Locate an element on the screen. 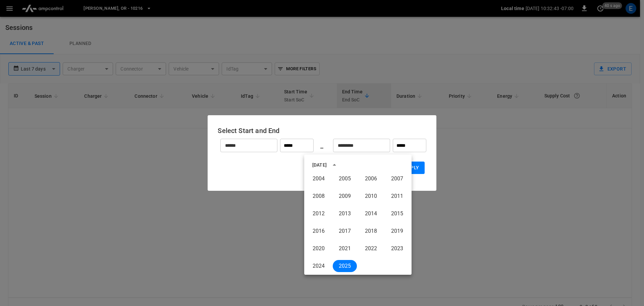 The width and height of the screenshot is (644, 306). button: 2013 is located at coordinates (345, 214).